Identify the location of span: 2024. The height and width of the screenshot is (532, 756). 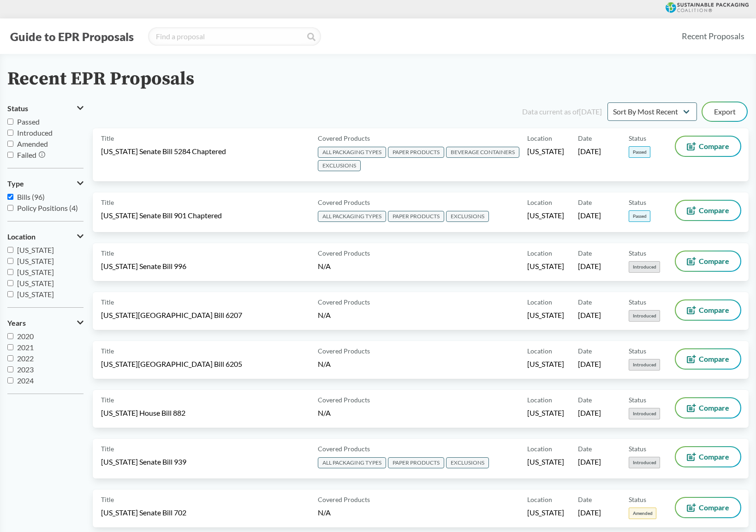
(25, 380).